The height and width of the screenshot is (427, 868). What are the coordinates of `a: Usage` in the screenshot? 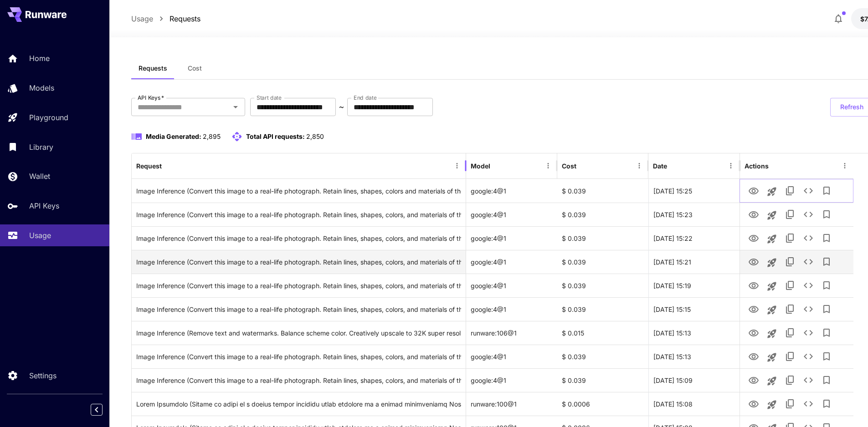 It's located at (142, 19).